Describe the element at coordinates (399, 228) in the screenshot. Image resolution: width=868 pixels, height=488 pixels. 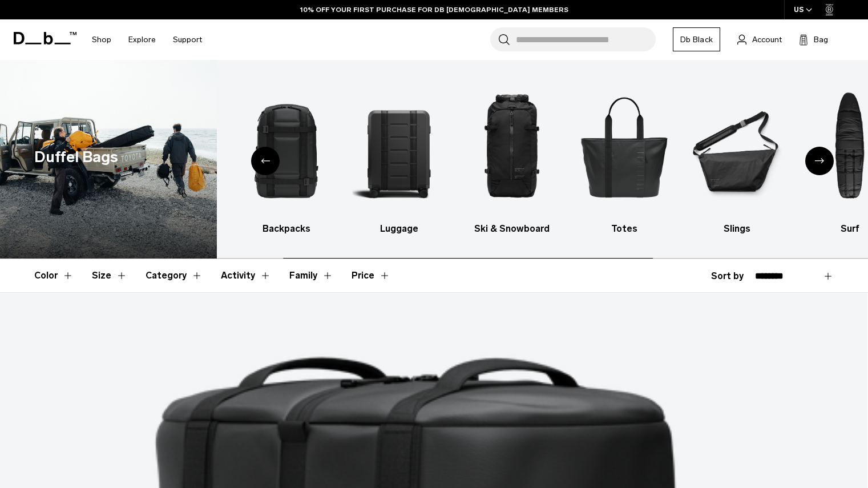
I see `h3: Luggage` at that location.